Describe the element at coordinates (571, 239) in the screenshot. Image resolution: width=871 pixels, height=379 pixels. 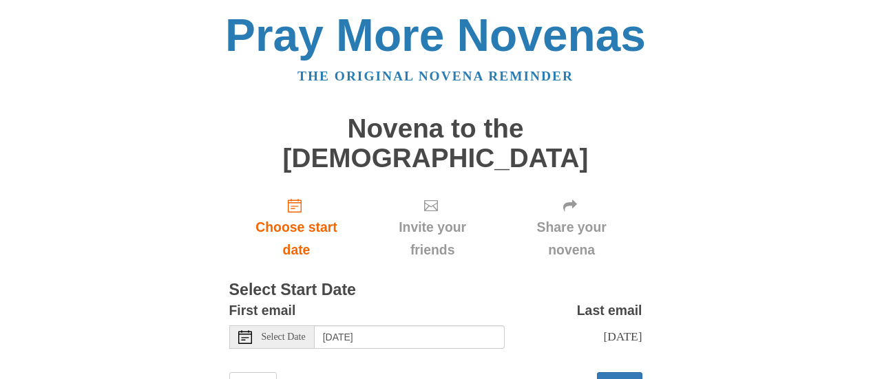
I see `span: Share your novena` at that location.